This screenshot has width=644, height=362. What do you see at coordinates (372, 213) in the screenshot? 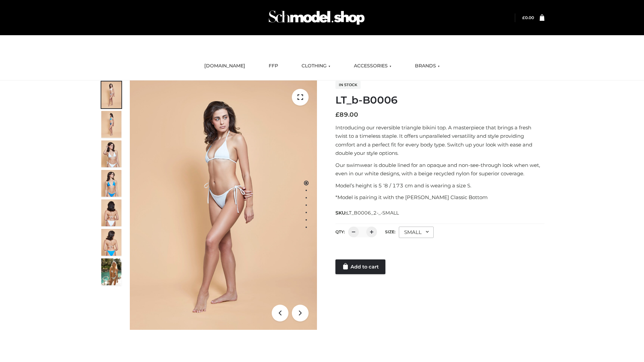
I see `span: LT_B0006_2-_-SMALL` at bounding box center [372, 213].